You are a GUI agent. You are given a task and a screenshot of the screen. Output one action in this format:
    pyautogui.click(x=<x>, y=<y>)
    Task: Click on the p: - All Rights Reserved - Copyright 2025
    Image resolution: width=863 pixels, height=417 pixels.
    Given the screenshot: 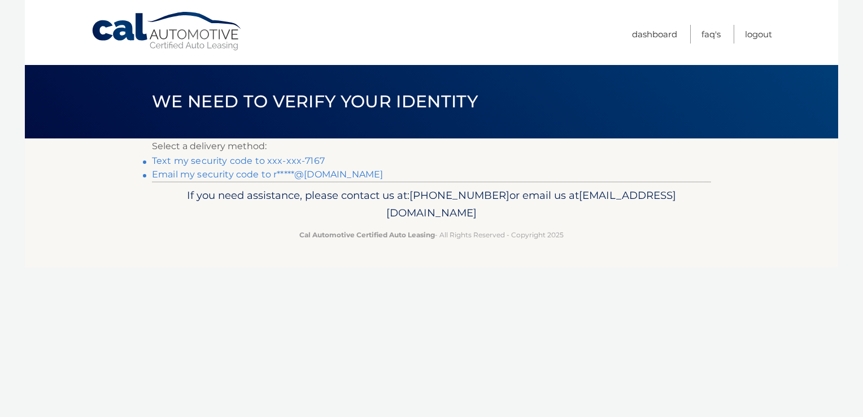 What is the action you would take?
    pyautogui.click(x=432, y=234)
    